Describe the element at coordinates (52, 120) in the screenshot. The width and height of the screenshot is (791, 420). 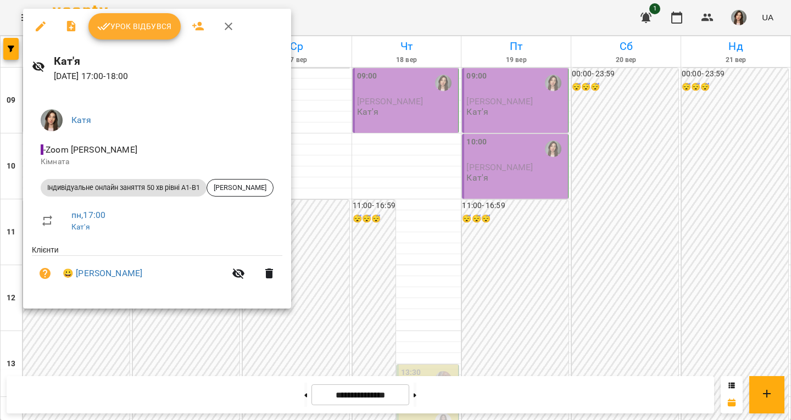
I see `img: b4b2e5f79f680e558d085f26e0f4a95b.jpg` at that location.